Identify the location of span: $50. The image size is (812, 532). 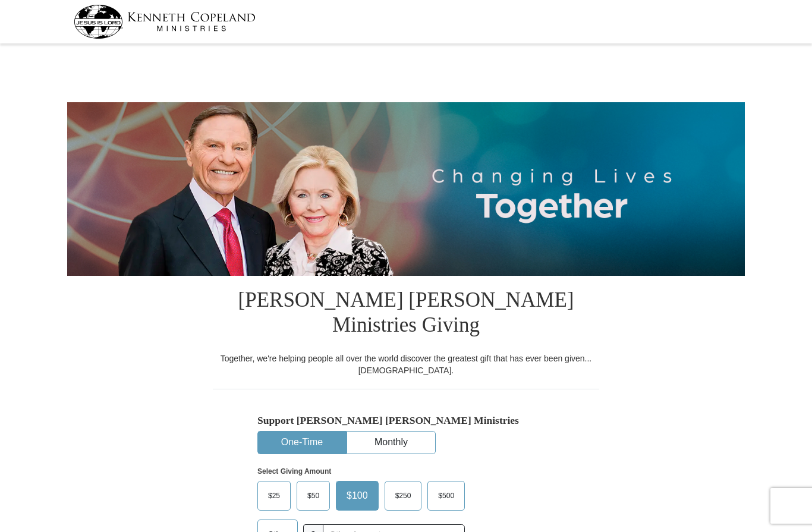
(313, 496).